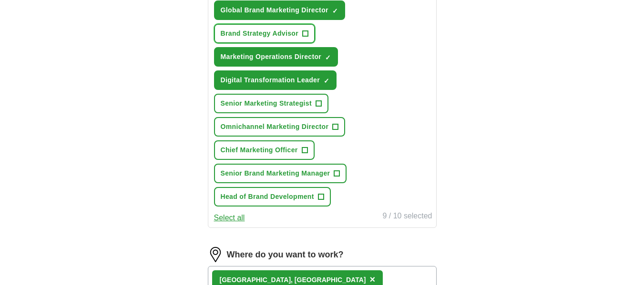  What do you see at coordinates (260, 33) in the screenshot?
I see `span: Brand Strategy Advisor` at bounding box center [260, 33].